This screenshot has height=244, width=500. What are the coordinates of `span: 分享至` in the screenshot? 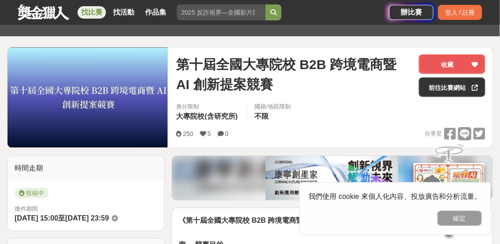 It's located at (433, 134).